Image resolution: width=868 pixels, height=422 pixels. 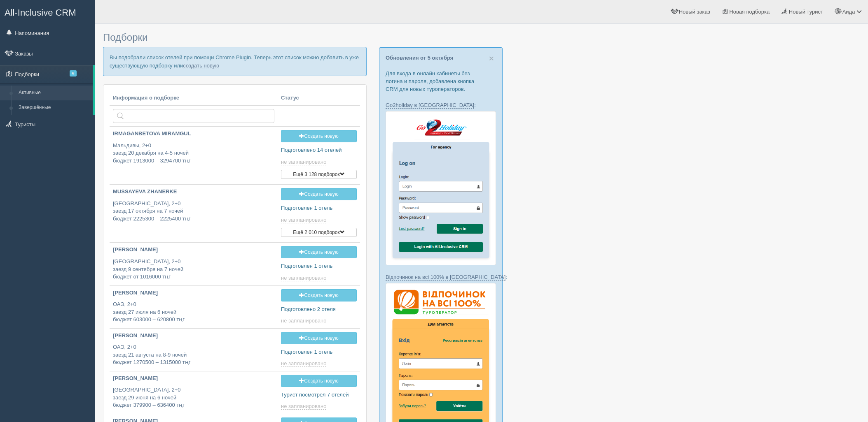 What do you see at coordinates (849, 11) in the screenshot?
I see `span: Аида` at bounding box center [849, 11].